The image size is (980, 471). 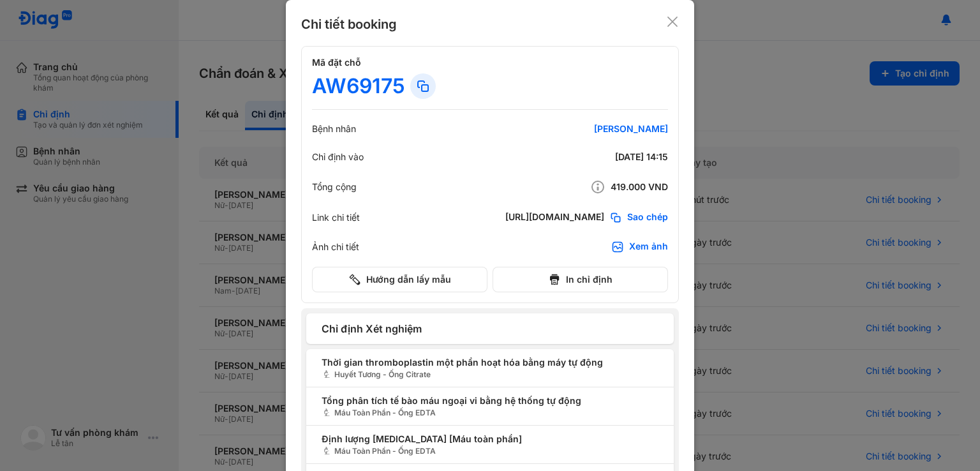 What do you see at coordinates (580, 279) in the screenshot?
I see `button: In chỉ định` at bounding box center [580, 279].